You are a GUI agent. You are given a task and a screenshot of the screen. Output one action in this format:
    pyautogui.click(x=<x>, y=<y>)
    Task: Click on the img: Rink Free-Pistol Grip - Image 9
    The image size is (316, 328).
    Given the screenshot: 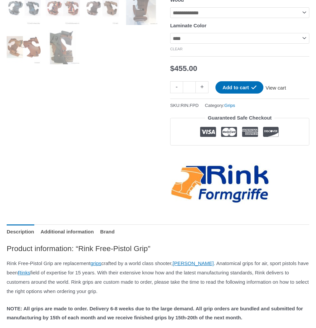 What is the action you would take?
    pyautogui.click(x=24, y=47)
    